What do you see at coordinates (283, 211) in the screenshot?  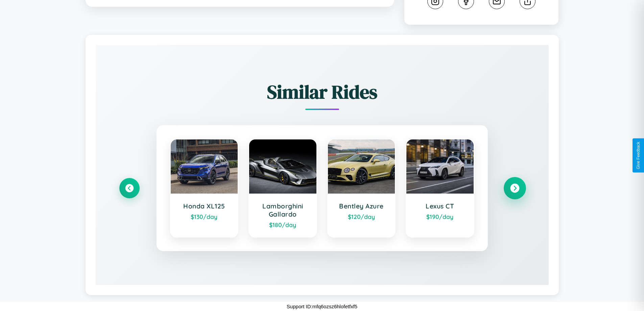 I see `h3: Lamborghini Gallardo` at bounding box center [283, 211].